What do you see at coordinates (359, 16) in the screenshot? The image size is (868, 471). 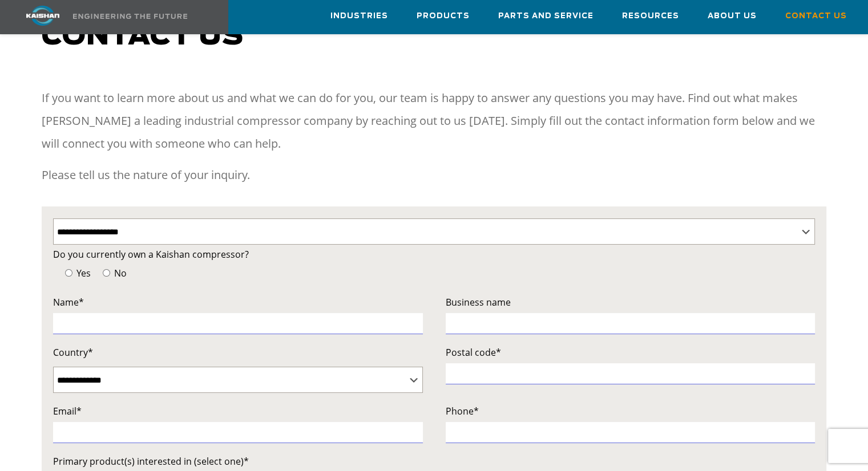 I see `span: Industries` at bounding box center [359, 16].